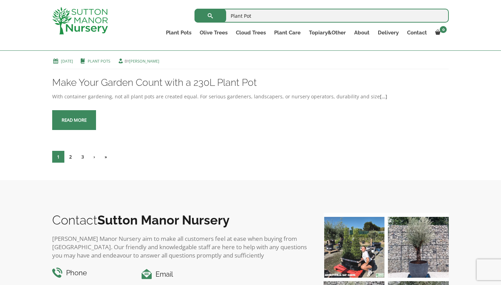 The image size is (501, 285). Describe the element at coordinates (440, 33) in the screenshot. I see `a: 0` at that location.